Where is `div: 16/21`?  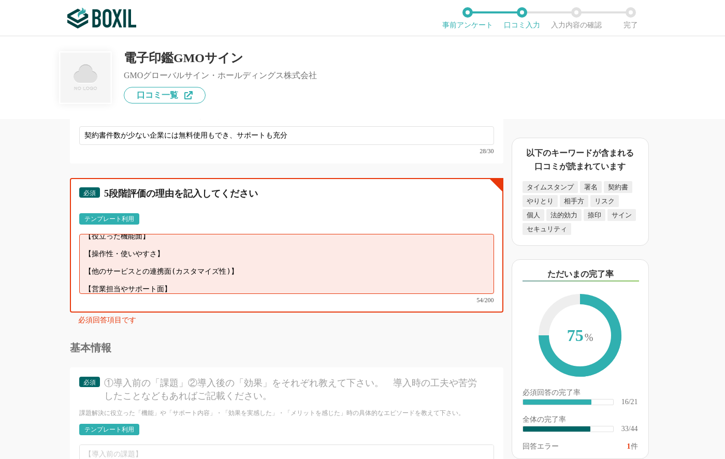 div: 16/21 is located at coordinates (630, 403).